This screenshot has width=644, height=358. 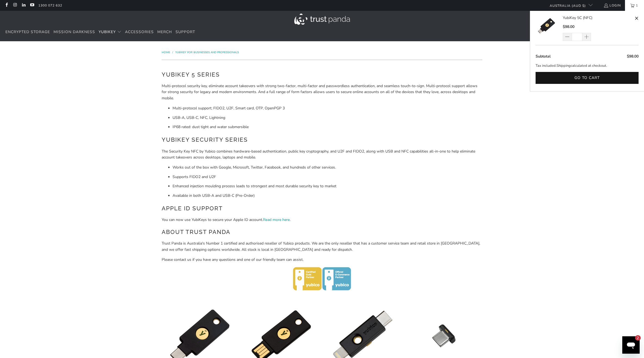 What do you see at coordinates (207, 52) in the screenshot?
I see `a: YubiKey for Businesses and Professionals` at bounding box center [207, 52].